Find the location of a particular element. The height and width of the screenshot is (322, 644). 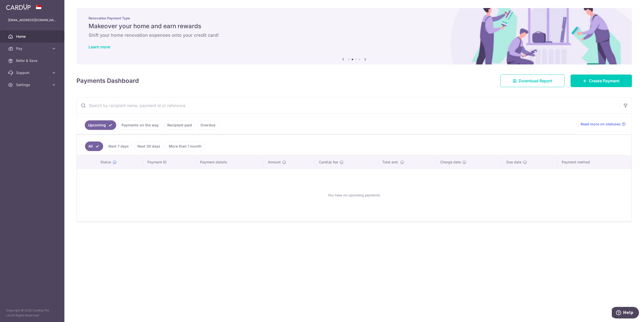

span: Amount is located at coordinates (274, 162).